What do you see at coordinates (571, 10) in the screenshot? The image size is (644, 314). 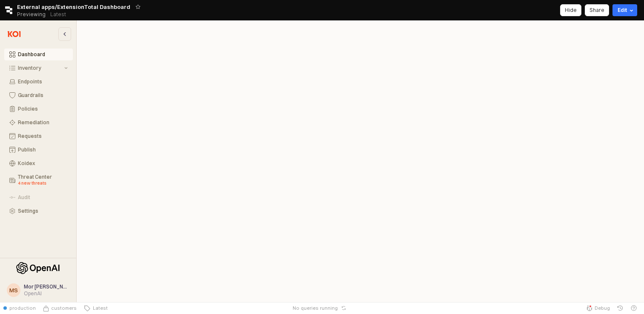 I see `div: Hide` at bounding box center [571, 10].